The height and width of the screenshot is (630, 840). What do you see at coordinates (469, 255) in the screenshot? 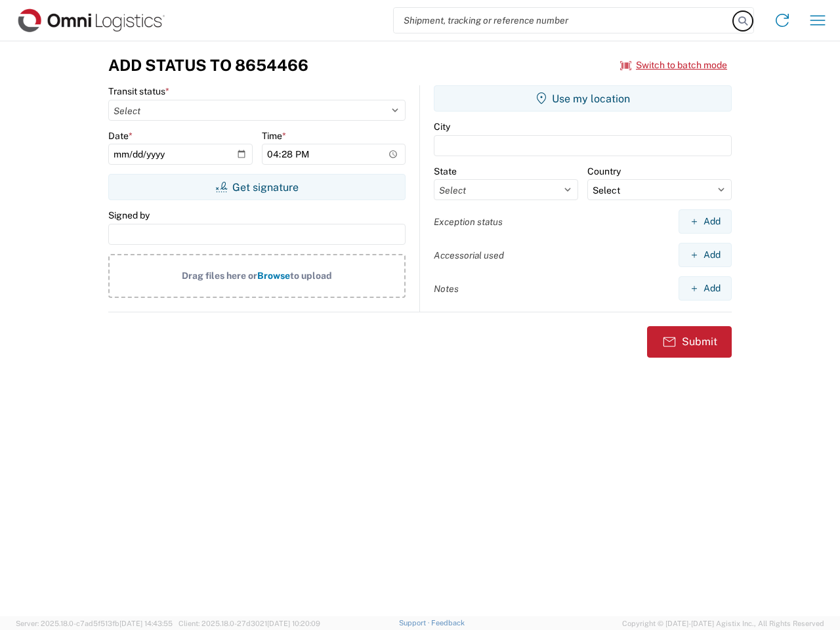
I see `label: Accessorial used` at bounding box center [469, 255].